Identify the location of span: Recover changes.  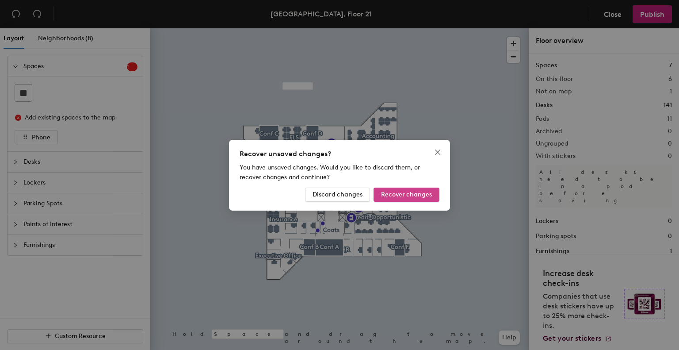
(406, 194).